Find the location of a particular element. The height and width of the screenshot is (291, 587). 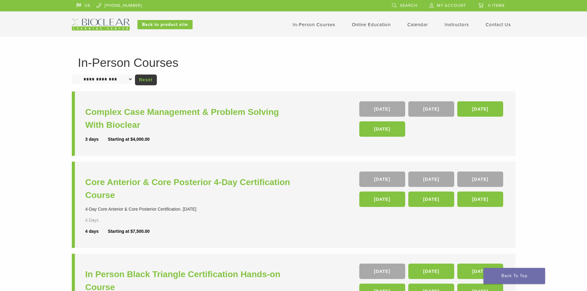

a: Complex Case Management & Problem Solving With Bioclear is located at coordinates (190, 119).